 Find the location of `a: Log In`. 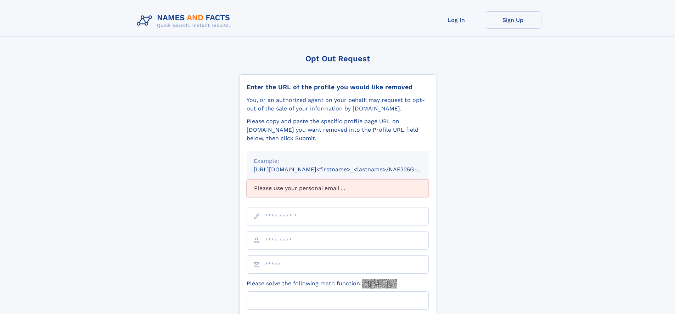

a: Log In is located at coordinates (456, 20).